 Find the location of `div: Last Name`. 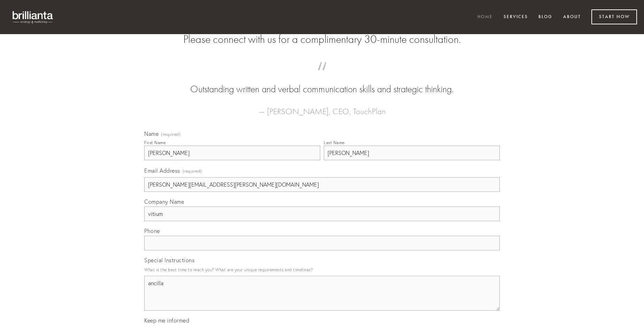

div: Last Name is located at coordinates (334, 143).